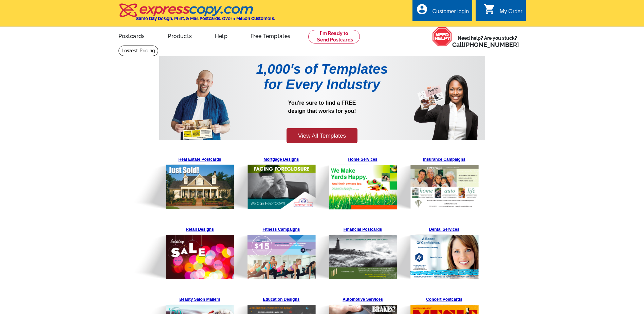  Describe the element at coordinates (442, 37) in the screenshot. I see `img: help` at that location.